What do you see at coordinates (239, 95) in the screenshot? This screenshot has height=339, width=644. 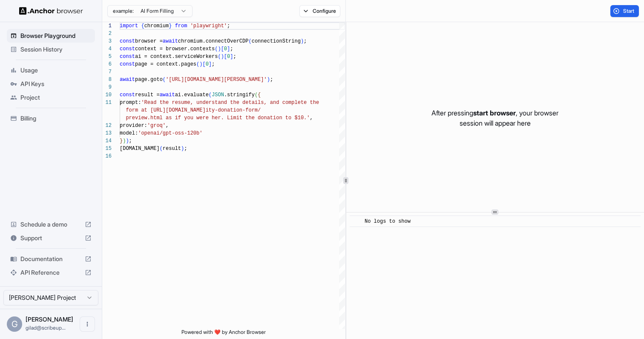 I see `span: .stringify` at bounding box center [239, 95].